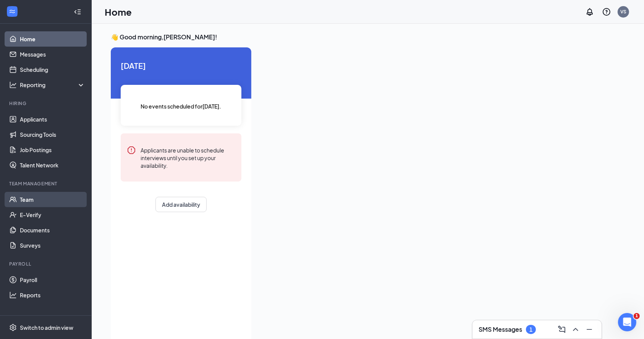 Image resolution: width=644 pixels, height=339 pixels. What do you see at coordinates (53, 39) in the screenshot?
I see `a: Home` at bounding box center [53, 39].